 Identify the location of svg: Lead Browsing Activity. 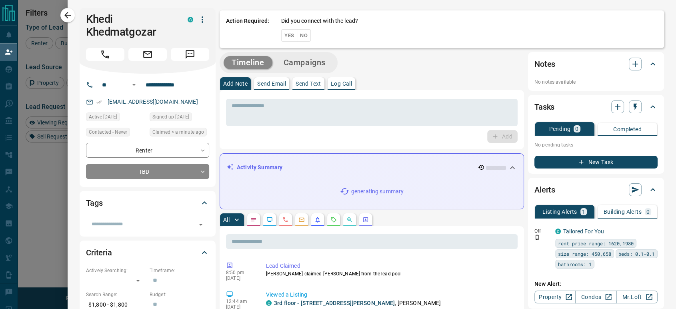
(270, 220).